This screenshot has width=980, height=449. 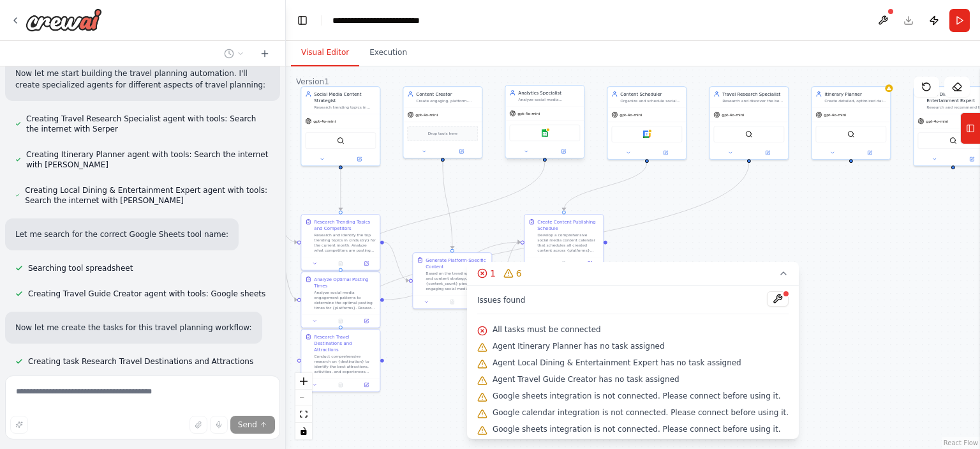 What do you see at coordinates (219, 425) in the screenshot?
I see `button: Click to speak your automation idea` at bounding box center [219, 425].